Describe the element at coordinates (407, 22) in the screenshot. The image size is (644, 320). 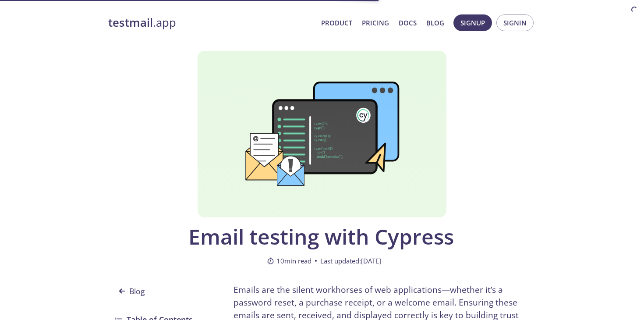
I see `a: Docs` at that location.